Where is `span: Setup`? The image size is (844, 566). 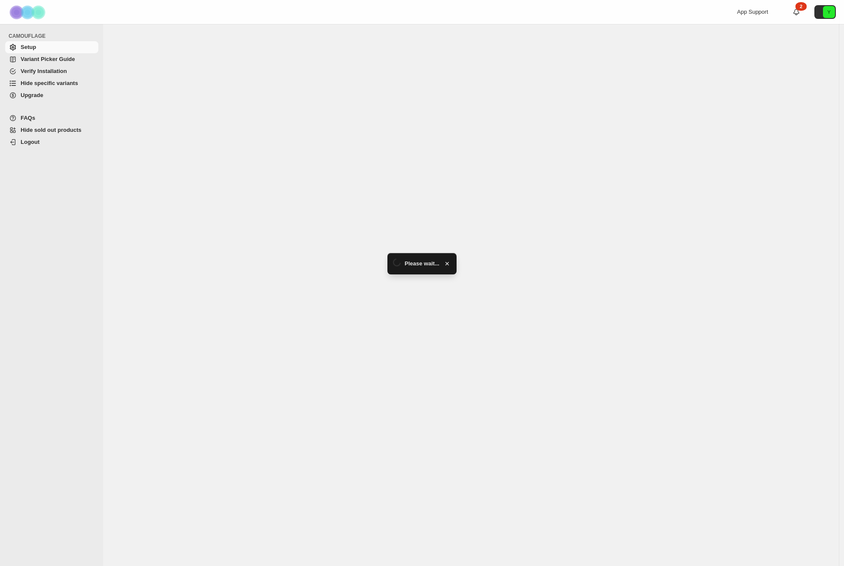
span: Setup is located at coordinates (28, 47).